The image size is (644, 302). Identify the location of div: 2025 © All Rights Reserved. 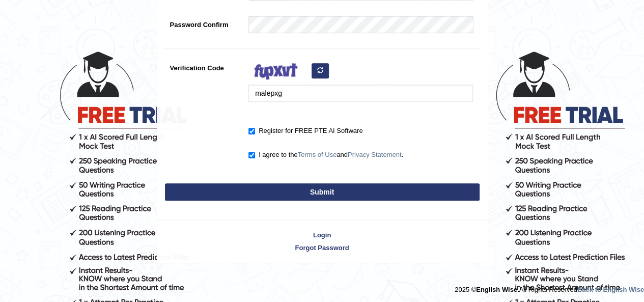
(549, 287).